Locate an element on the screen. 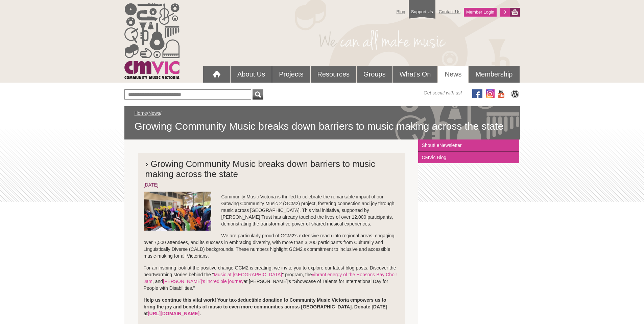 This screenshot has height=324, width=644. h2: › Growing Community Music breaks down barriers to music making across the state is located at coordinates (272, 170).